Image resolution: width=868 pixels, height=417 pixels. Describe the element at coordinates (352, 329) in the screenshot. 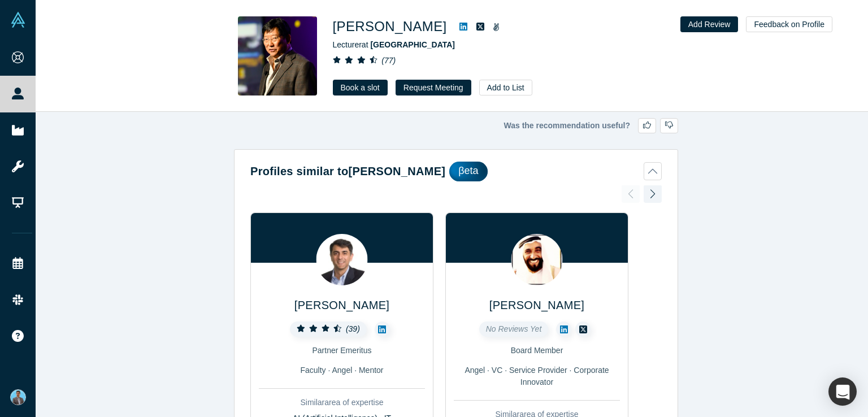

I see `i: ( 39 )` at that location.